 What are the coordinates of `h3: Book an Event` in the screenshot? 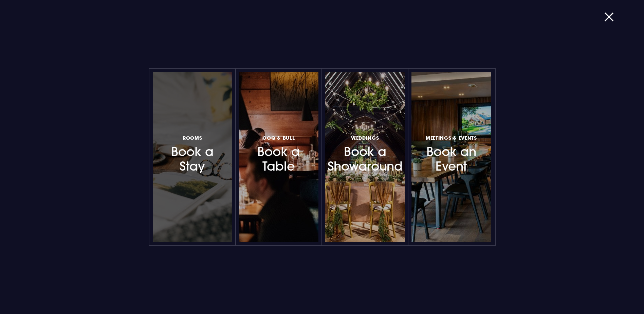 It's located at (452, 153).